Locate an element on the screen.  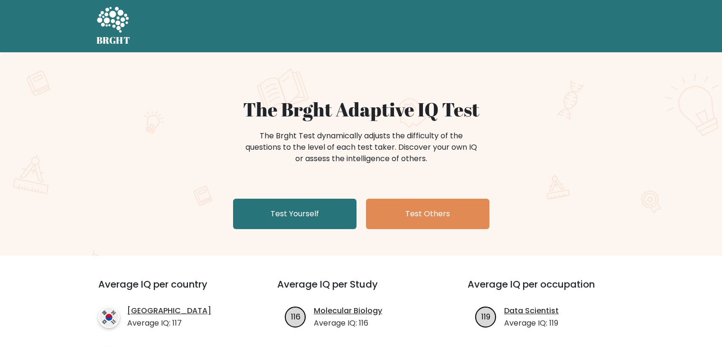
a: Molecular Biology is located at coordinates (348, 310).